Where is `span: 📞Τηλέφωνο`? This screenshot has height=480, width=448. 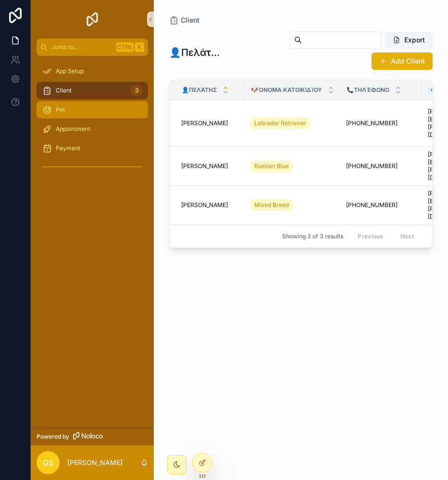 span: 📞Τηλέφωνο is located at coordinates (368, 90).